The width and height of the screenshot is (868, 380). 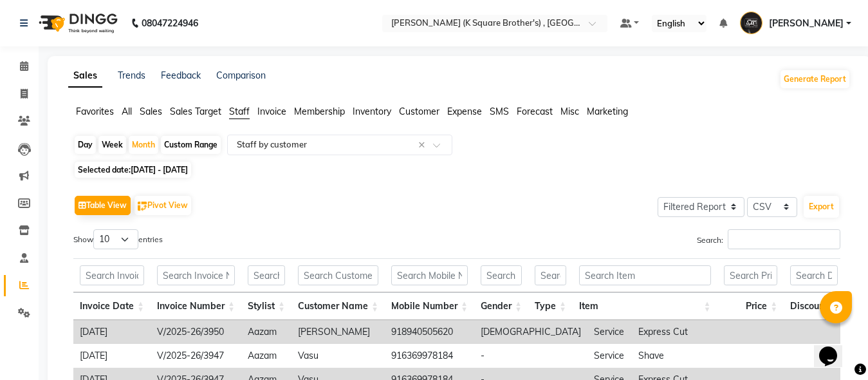 What do you see at coordinates (501, 306) in the screenshot?
I see `th: Gender: activate to sort column ascending` at bounding box center [501, 306].